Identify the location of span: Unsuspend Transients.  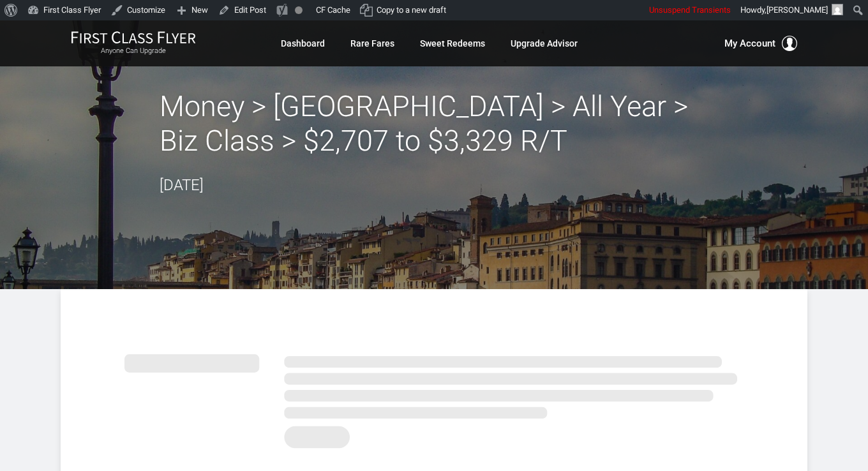
(690, 10).